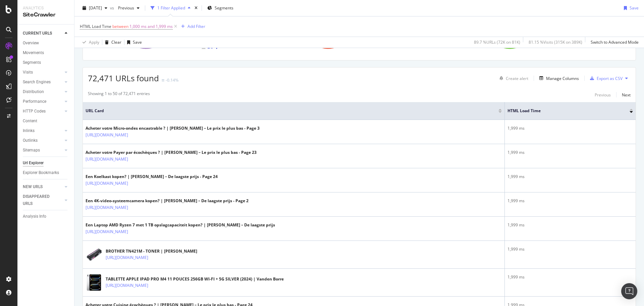 Image resolution: width=644 pixels, height=306 pixels. I want to click on div: Segments, so click(32, 62).